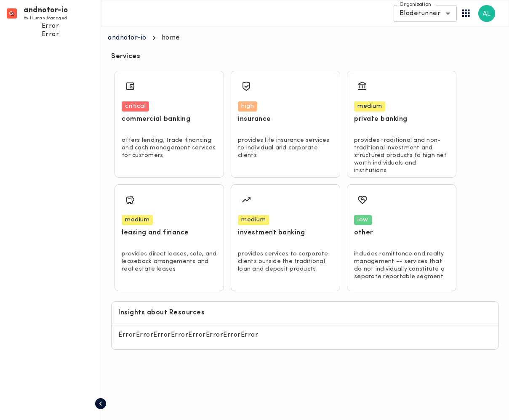 This screenshot has height=420, width=509. Describe the element at coordinates (402, 156) in the screenshot. I see `p: provides traditional and non-traditional investment and structured products to high net worth ind...` at that location.